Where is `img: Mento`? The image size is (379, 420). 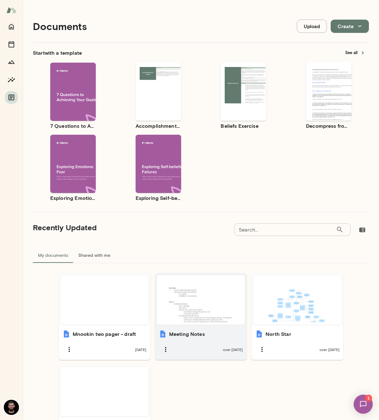
img: Mento is located at coordinates (11, 10).